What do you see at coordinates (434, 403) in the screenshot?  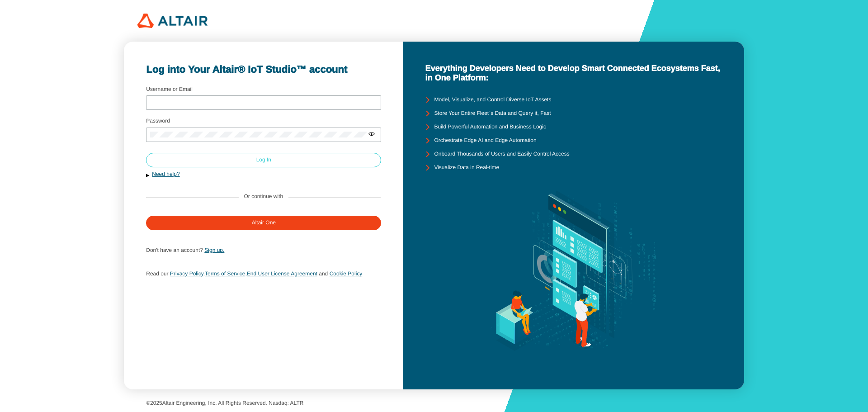 I see `p: © Altair Engineering, Inc. All Rights Reserved. Nasdaq: ALTR` at bounding box center [434, 403].